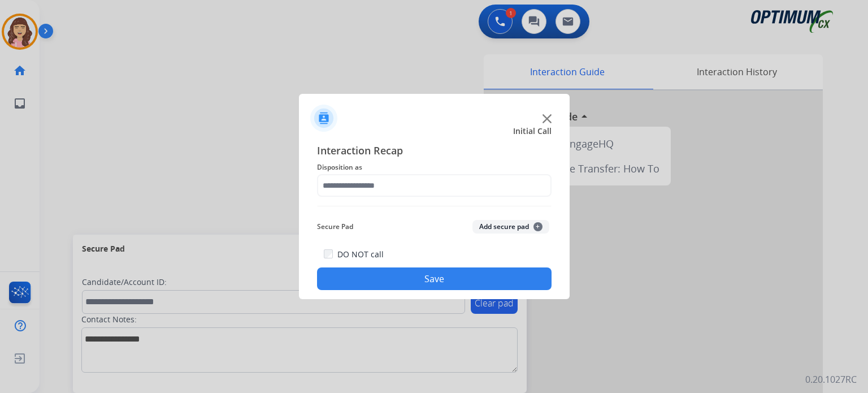  Describe the element at coordinates (532, 131) in the screenshot. I see `span: Initial Call` at that location.